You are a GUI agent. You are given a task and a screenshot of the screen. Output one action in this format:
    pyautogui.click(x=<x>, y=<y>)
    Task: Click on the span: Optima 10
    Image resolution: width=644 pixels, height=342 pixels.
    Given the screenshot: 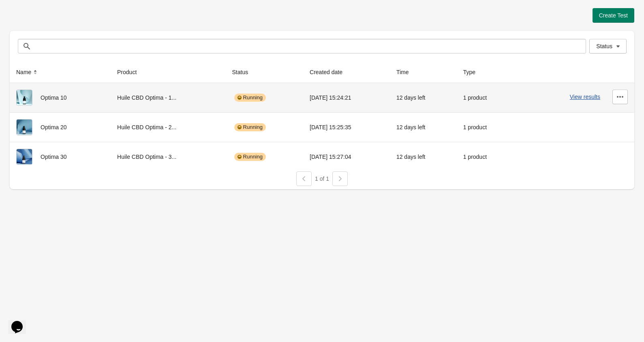 What is the action you would take?
    pyautogui.click(x=53, y=97)
    